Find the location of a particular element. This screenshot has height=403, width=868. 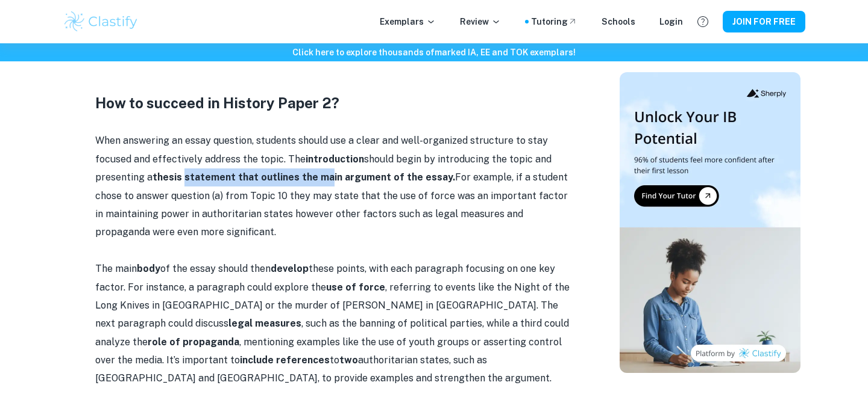

p: The main of the essay should then these points, with each paragraph focusing on one key factor. F... is located at coordinates (337, 324).